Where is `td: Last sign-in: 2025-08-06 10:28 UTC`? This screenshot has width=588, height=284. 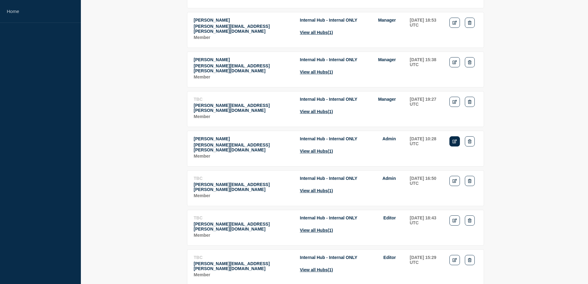 td: Last sign-in: 2025-08-06 10:28 UTC is located at coordinates (427, 148).